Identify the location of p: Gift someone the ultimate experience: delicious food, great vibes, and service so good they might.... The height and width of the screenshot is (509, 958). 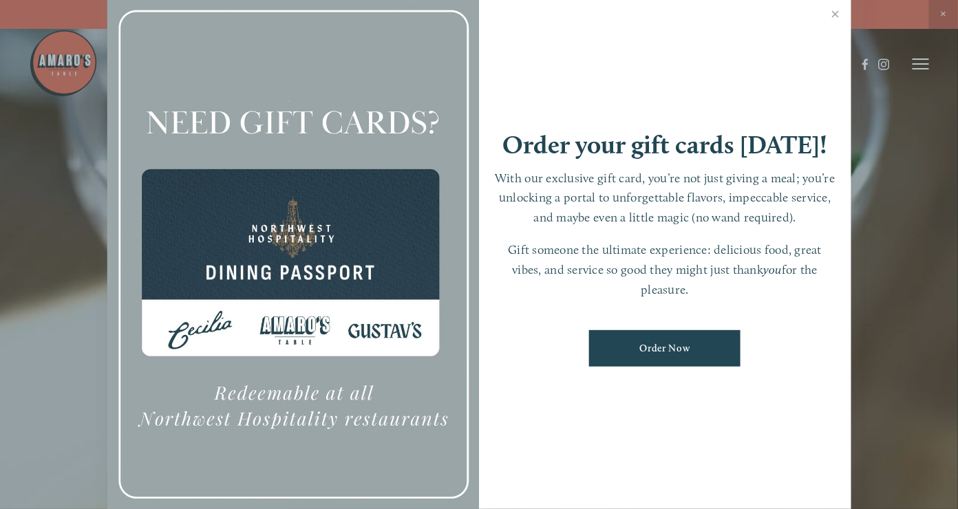
(665, 270).